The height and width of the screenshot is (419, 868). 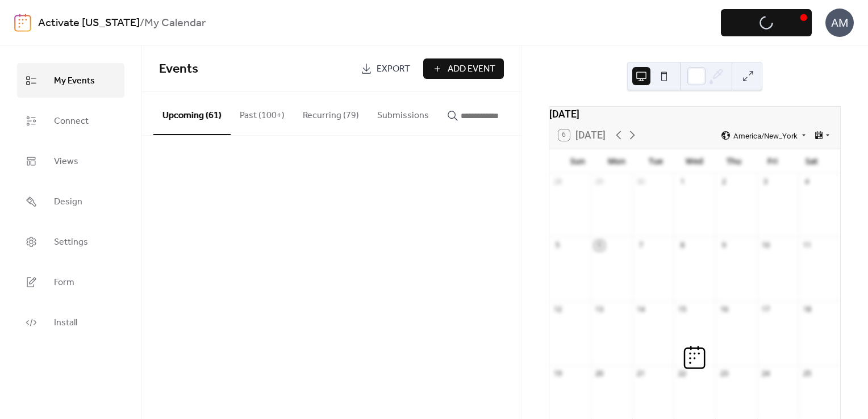 What do you see at coordinates (599, 373) in the screenshot?
I see `div: 20` at bounding box center [599, 373].